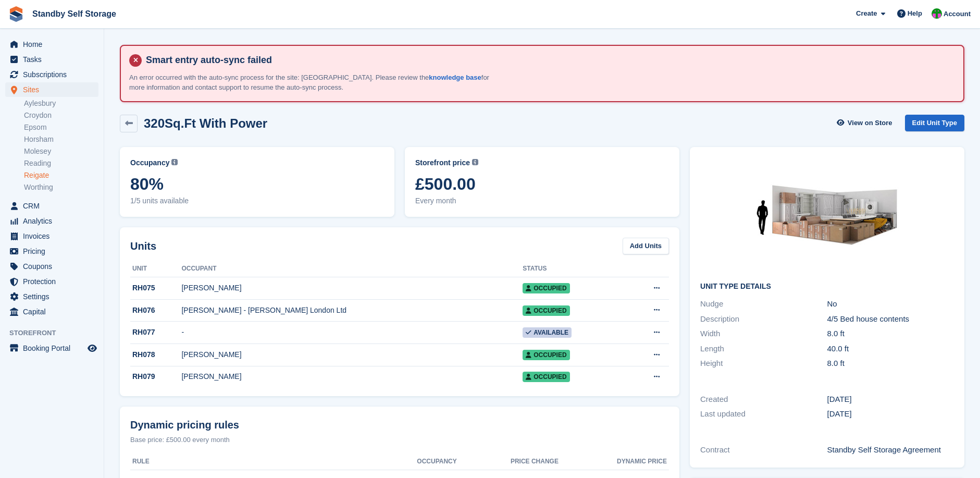 The height and width of the screenshot is (478, 980). What do you see at coordinates (61, 151) in the screenshot?
I see `a: Molesey` at bounding box center [61, 151].